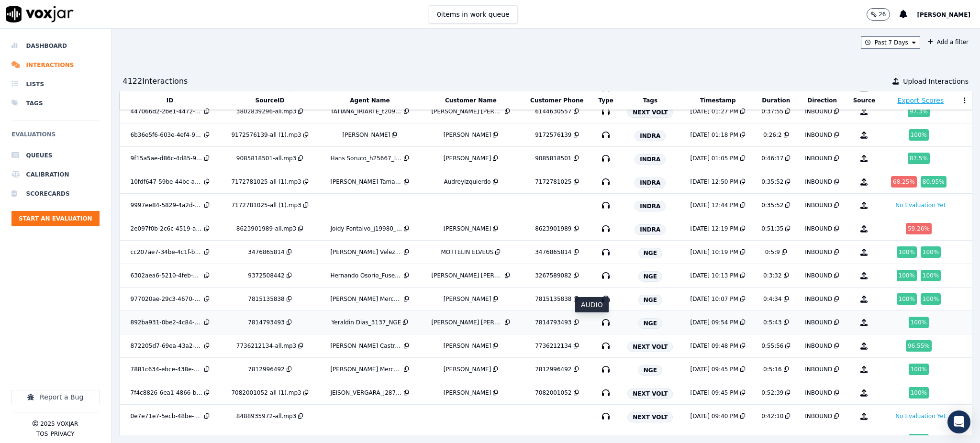 The image size is (980, 443). I want to click on div: 68.25 %, so click(904, 182).